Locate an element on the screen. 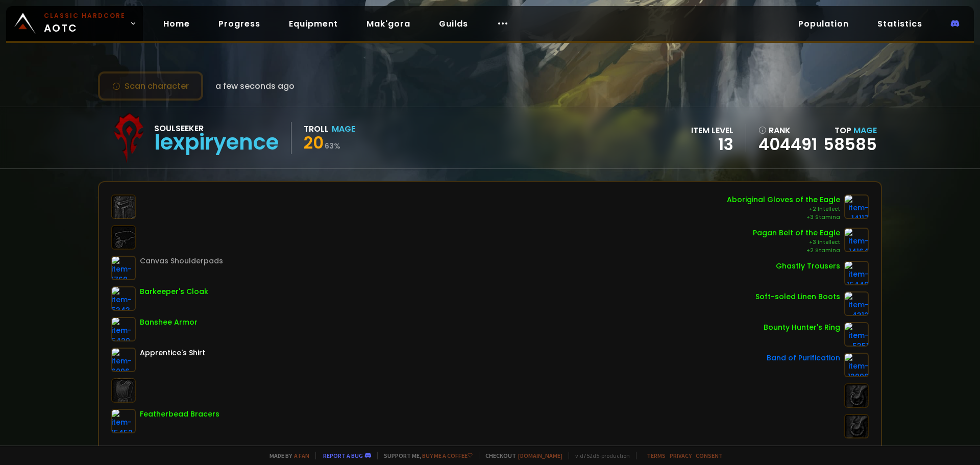 The height and width of the screenshot is (465, 980). a: a fan is located at coordinates (301, 455).